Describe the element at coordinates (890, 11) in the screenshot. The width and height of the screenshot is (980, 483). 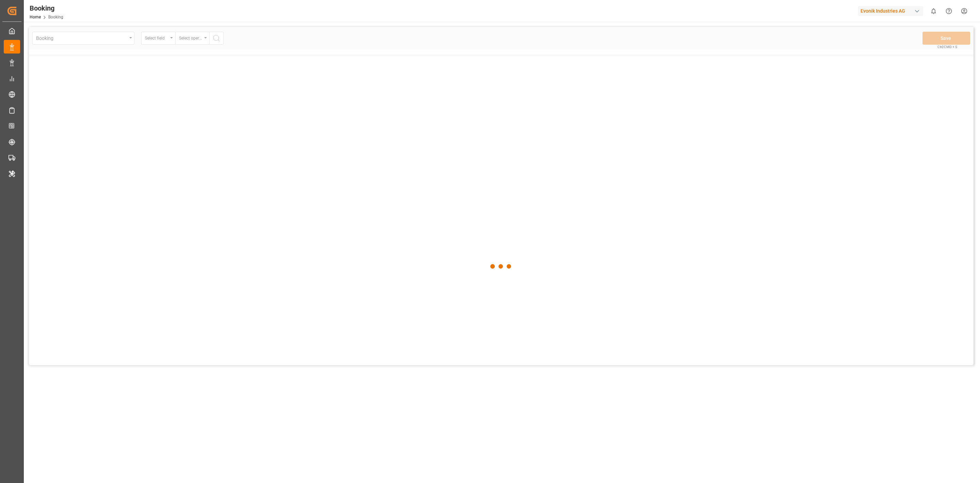
I see `div: Evonik Industries AG` at that location.